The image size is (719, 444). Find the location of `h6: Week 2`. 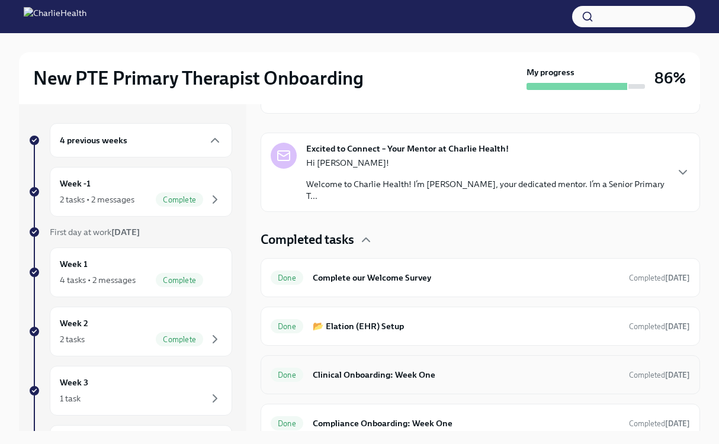

h6: Week 2 is located at coordinates (74, 323).